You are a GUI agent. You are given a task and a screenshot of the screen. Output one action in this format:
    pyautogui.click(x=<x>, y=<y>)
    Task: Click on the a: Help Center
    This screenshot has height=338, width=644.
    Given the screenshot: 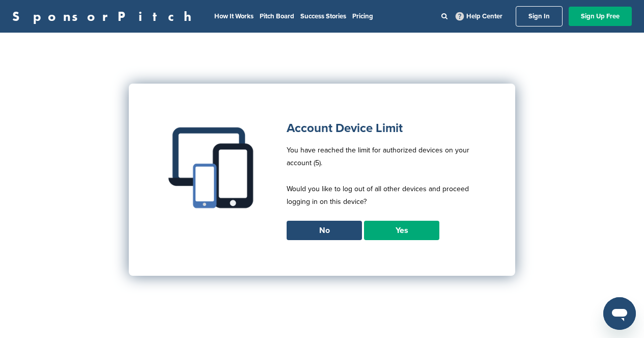 What is the action you would take?
    pyautogui.click(x=479, y=16)
    